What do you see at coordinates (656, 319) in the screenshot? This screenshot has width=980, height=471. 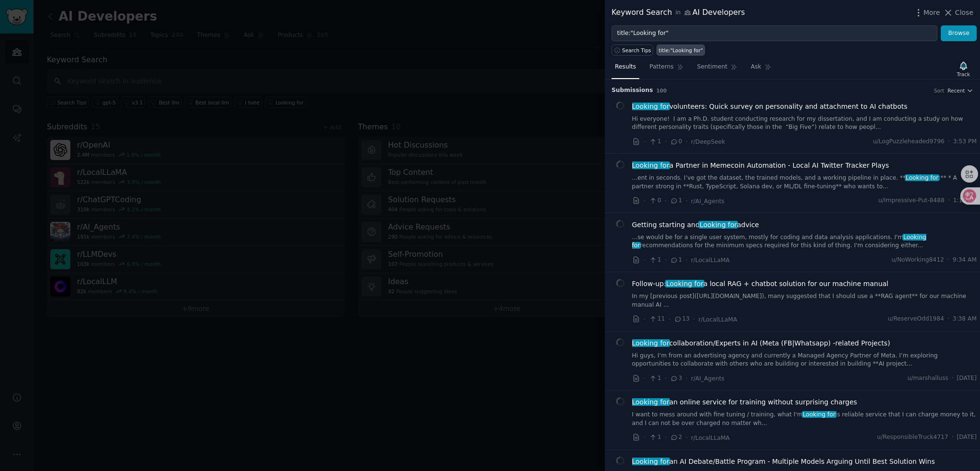 I see `span: 11` at bounding box center [656, 319].